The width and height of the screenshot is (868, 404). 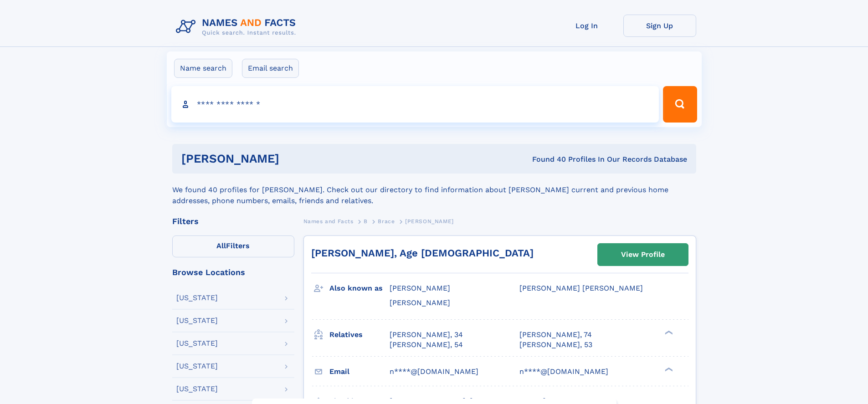 What do you see at coordinates (233, 246) in the screenshot?
I see `label: Filters` at bounding box center [233, 246].